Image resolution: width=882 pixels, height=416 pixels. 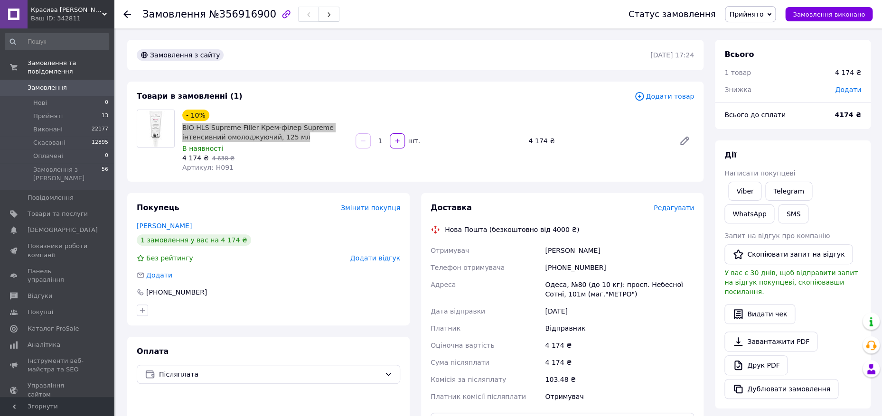 What do you see at coordinates (462, 345) in the screenshot?
I see `span: Оціночна вартість` at bounding box center [462, 345].